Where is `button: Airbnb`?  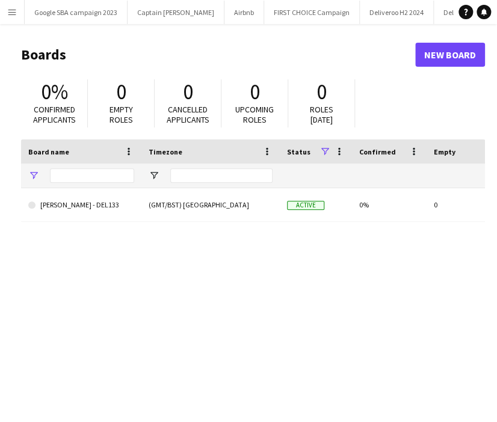 button: Airbnb is located at coordinates (244, 12).